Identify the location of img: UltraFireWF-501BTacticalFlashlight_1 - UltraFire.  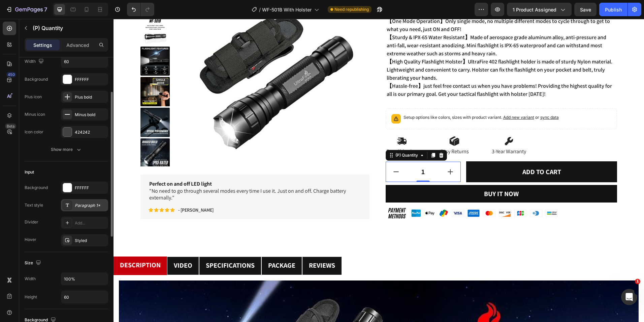
(41, 42).